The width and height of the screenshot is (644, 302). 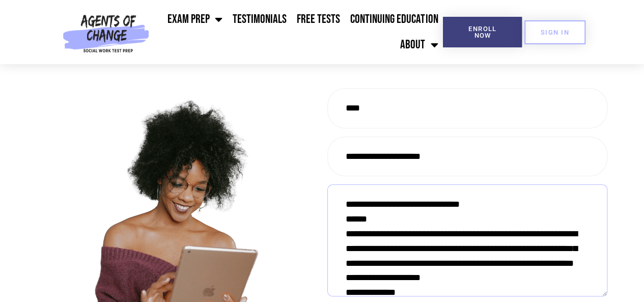 What do you see at coordinates (394, 19) in the screenshot?
I see `a: Continuing Education` at bounding box center [394, 19].